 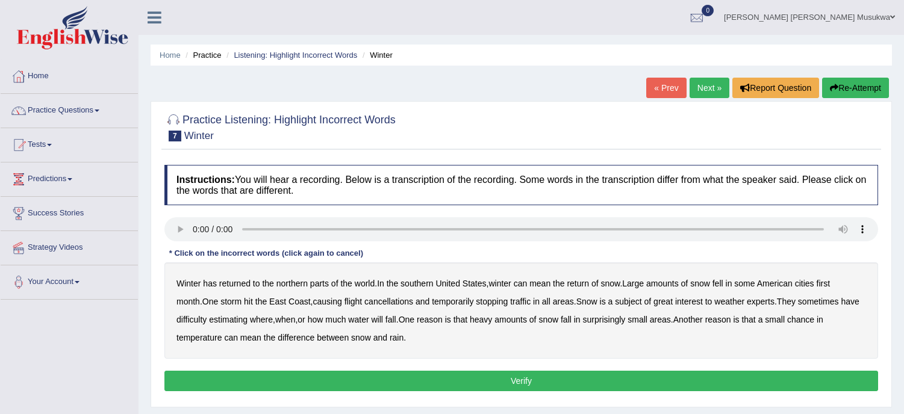 What do you see at coordinates (604, 320) in the screenshot?
I see `b: surprisingly` at bounding box center [604, 320].